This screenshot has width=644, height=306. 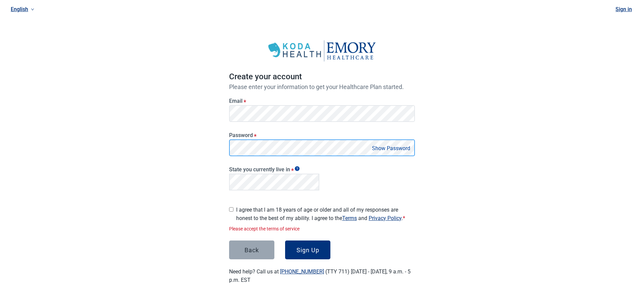 What do you see at coordinates (349, 218) in the screenshot?
I see `a: Terms` at bounding box center [349, 218].